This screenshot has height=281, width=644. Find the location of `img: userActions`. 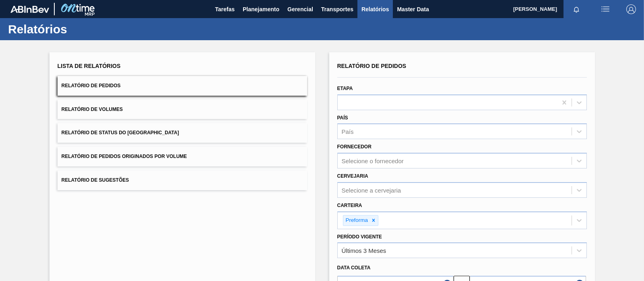

img: userActions is located at coordinates (605, 9).